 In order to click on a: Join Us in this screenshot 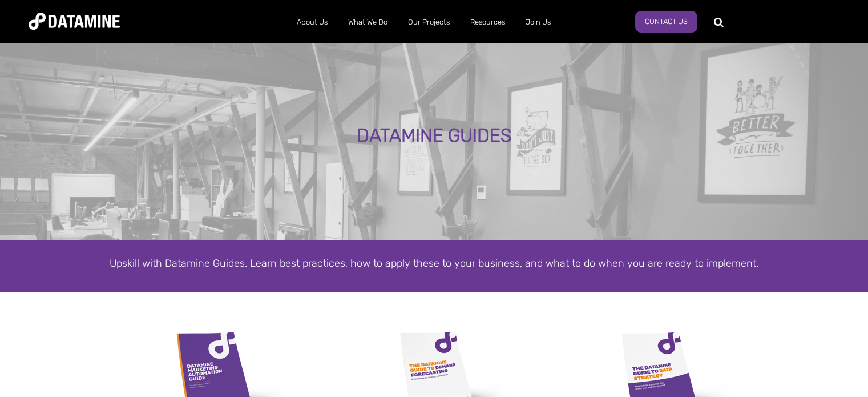, I will do `click(539, 23)`.